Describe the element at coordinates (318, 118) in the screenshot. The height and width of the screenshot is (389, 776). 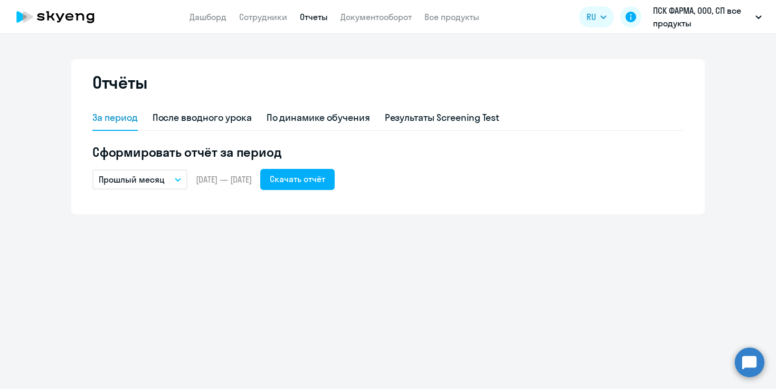
I see `div: По динамике обучения` at that location.